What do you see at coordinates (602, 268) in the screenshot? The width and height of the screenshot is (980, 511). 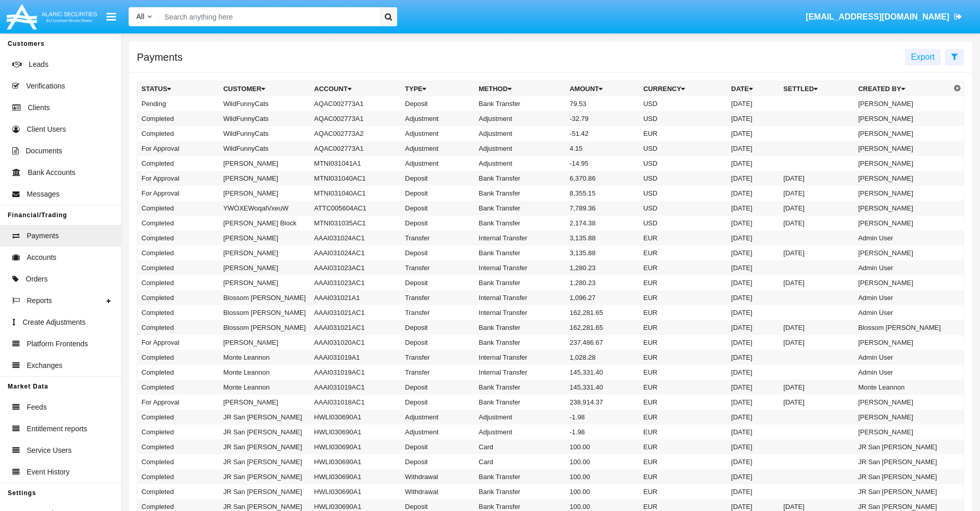 I see `td: 1,280.23` at bounding box center [602, 268].